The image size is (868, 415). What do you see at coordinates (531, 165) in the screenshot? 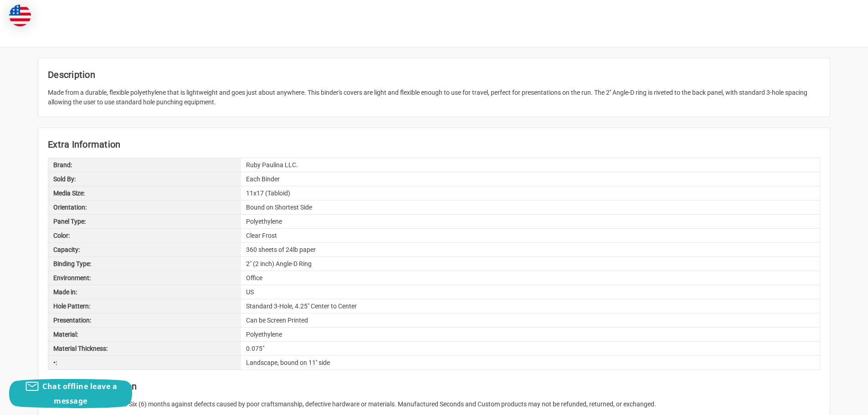
I see `div: Ruby Paulina LLC.` at bounding box center [531, 165].